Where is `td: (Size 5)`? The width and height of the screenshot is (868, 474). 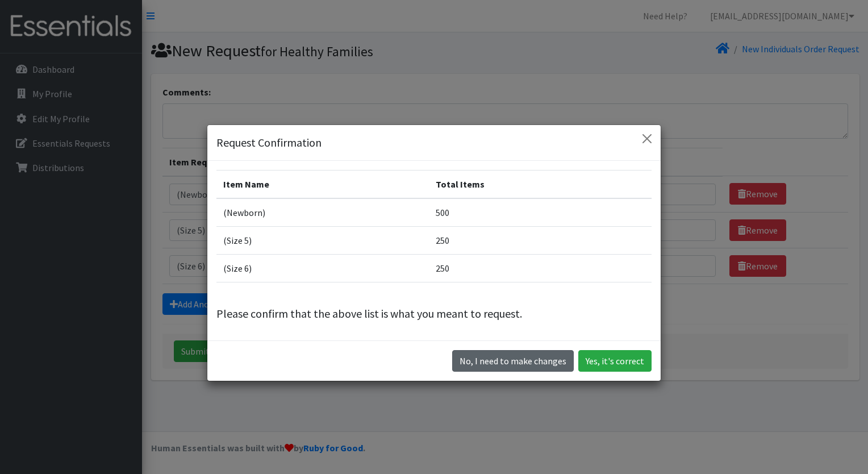
td: (Size 5) is located at coordinates (323, 240).